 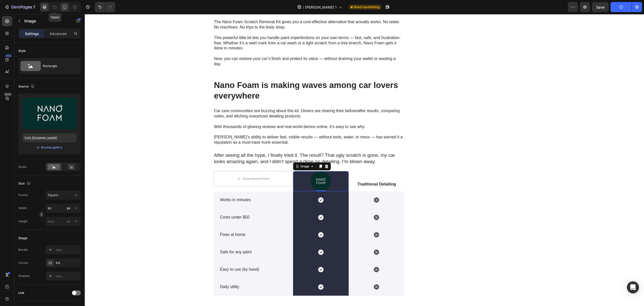 What do you see at coordinates (601, 7) in the screenshot?
I see `span: Save` at bounding box center [601, 7].